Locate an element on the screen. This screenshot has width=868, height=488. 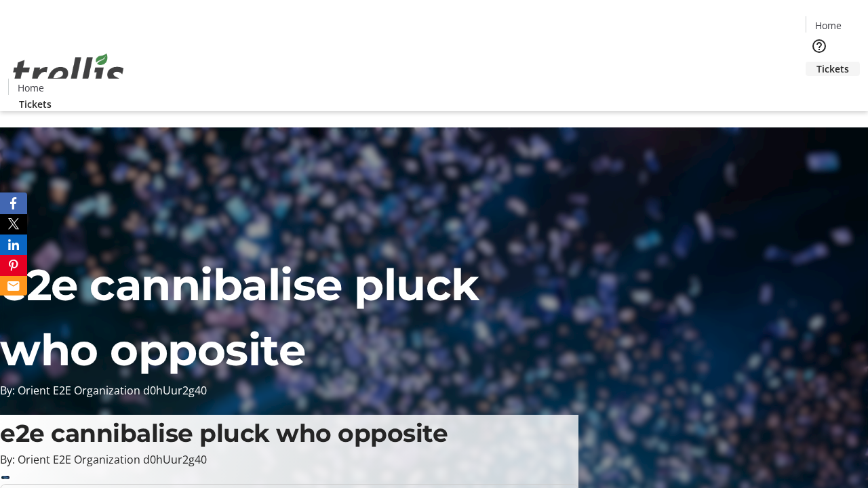
button: Cart is located at coordinates (819, 89).